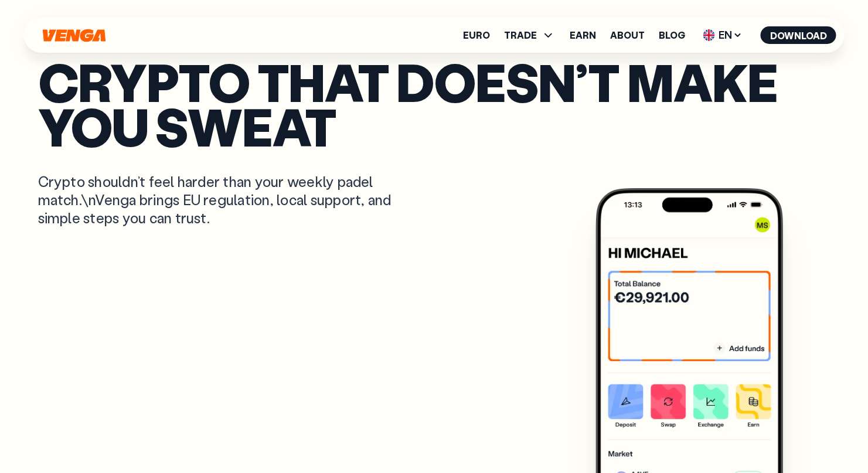  What do you see at coordinates (74, 35) in the screenshot?
I see `svg: Home` at bounding box center [74, 35].